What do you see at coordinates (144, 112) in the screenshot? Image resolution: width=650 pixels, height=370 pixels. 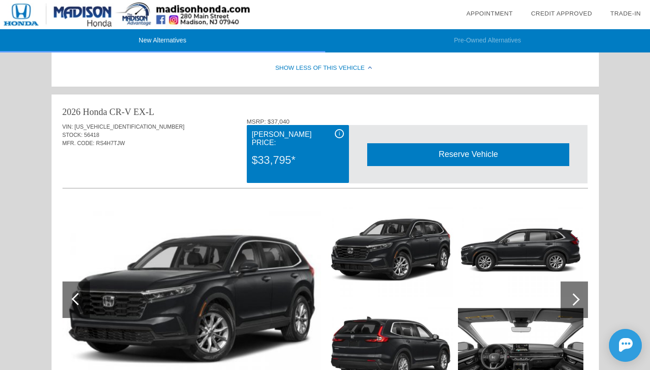 I see `div: EX-L` at bounding box center [144, 112].